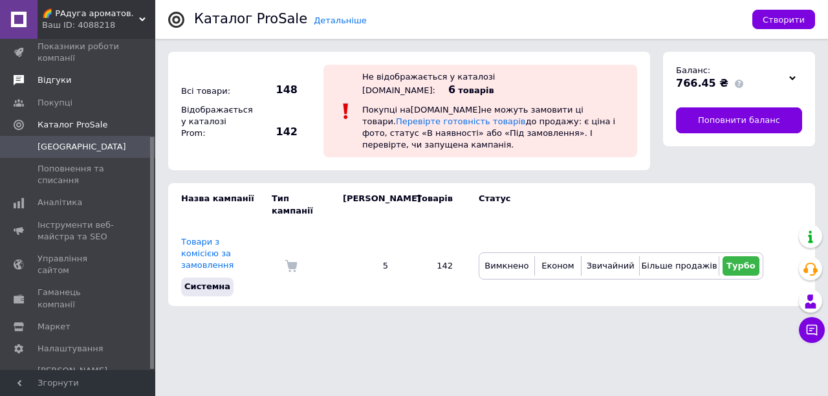 This screenshot has width=828, height=396. What do you see at coordinates (98, 25) in the screenshot?
I see `div: Ваш ID: 4088218` at bounding box center [98, 25].